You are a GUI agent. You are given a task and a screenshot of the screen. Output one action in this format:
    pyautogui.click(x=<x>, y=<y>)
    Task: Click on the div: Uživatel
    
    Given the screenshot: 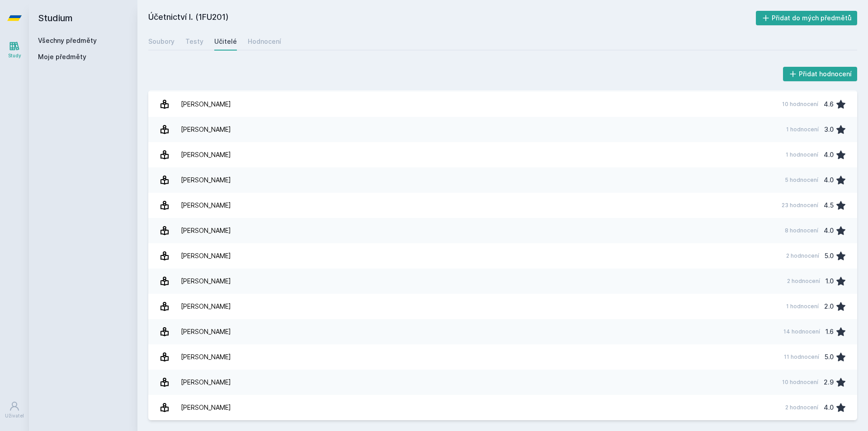 What is the action you would take?
    pyautogui.click(x=15, y=416)
    